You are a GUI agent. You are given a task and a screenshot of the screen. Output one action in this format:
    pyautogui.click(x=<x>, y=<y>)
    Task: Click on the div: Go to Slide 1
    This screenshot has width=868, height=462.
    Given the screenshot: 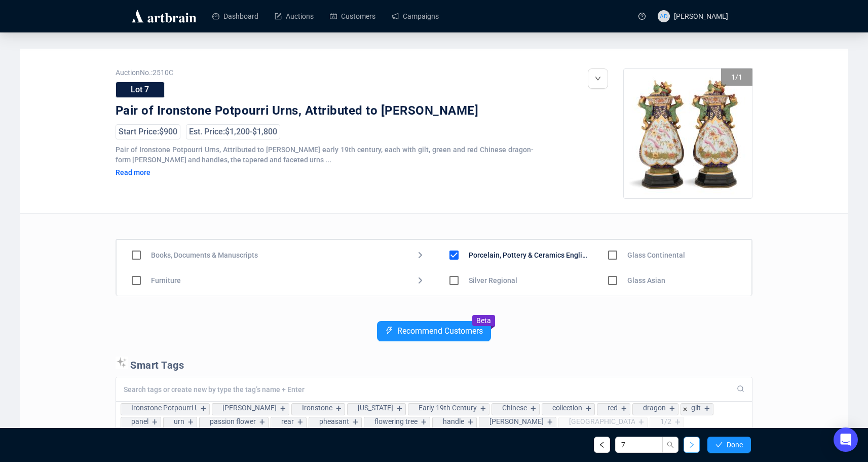 What is the action you would take?
    pyautogui.click(x=688, y=134)
    